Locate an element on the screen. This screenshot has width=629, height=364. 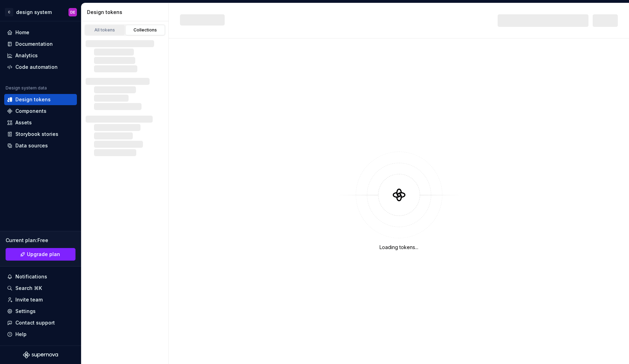
a: Settings is located at coordinates (41, 311).